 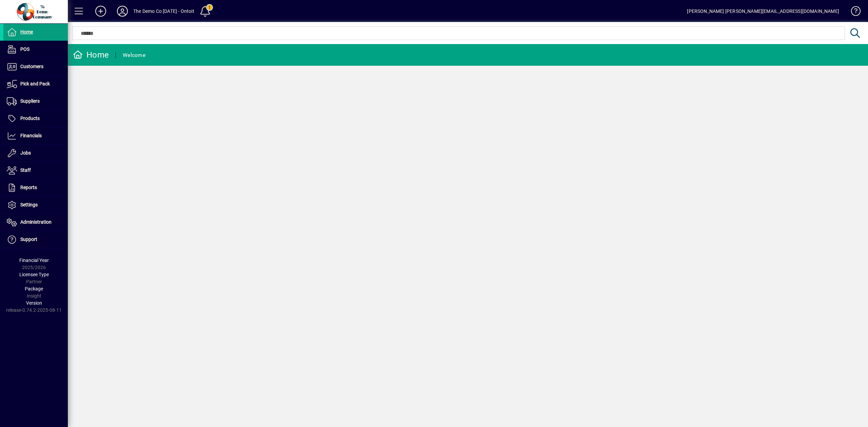 What do you see at coordinates (36, 50) in the screenshot?
I see `a: POS` at bounding box center [36, 50].